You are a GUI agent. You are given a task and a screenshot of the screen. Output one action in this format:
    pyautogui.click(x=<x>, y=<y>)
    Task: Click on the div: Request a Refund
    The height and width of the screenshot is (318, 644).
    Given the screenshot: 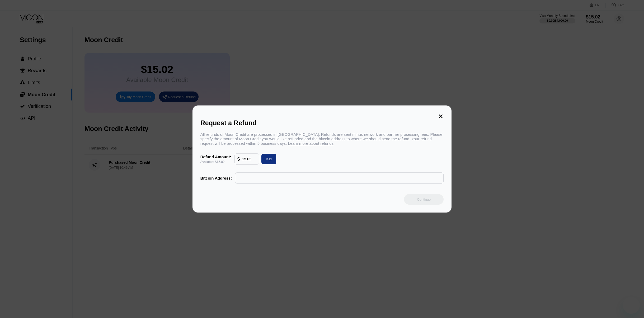 What is the action you would take?
    pyautogui.click(x=322, y=123)
    